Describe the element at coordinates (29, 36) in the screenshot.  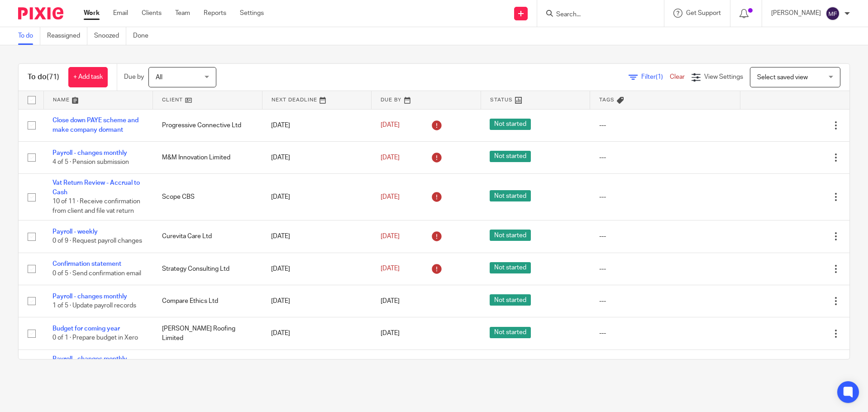
I see `a: To do` at that location.